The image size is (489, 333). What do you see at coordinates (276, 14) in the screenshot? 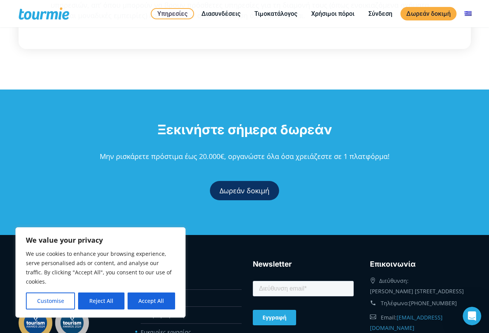
I see `a: Τιμοκατάλογος` at bounding box center [276, 14].